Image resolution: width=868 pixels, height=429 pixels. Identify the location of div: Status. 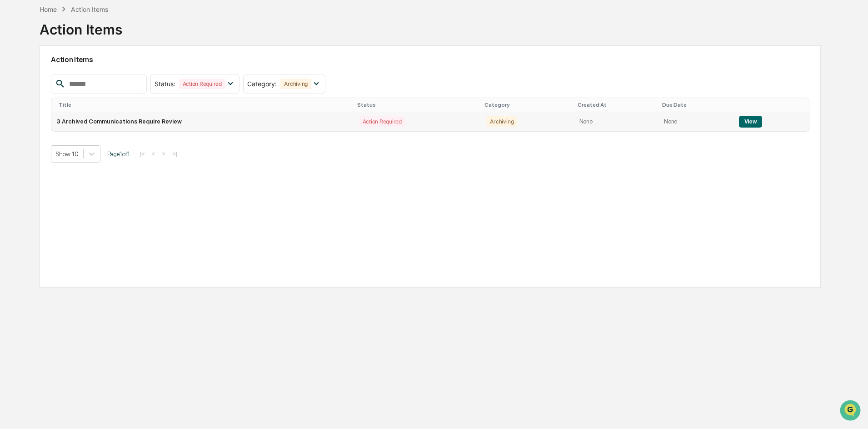
(417, 105).